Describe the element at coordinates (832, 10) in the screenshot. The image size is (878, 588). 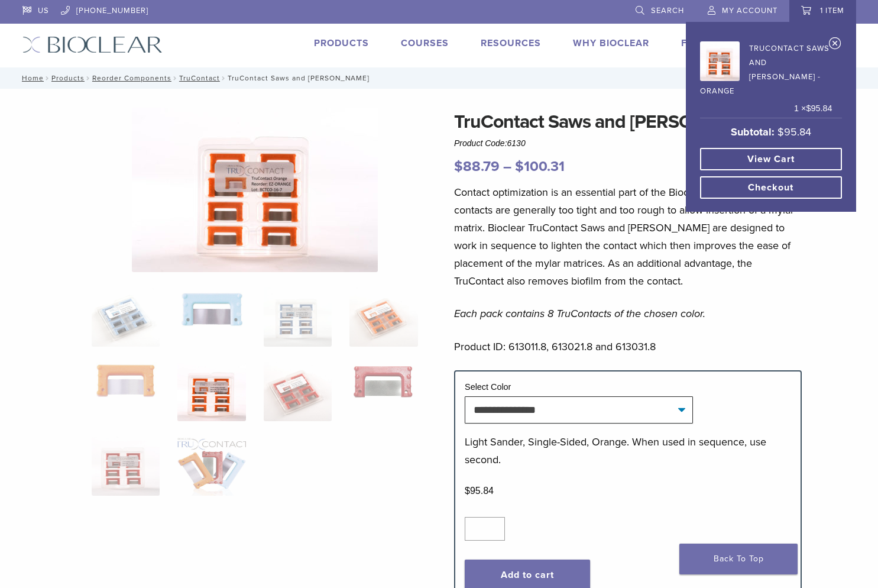
I see `span: 1 item` at that location.